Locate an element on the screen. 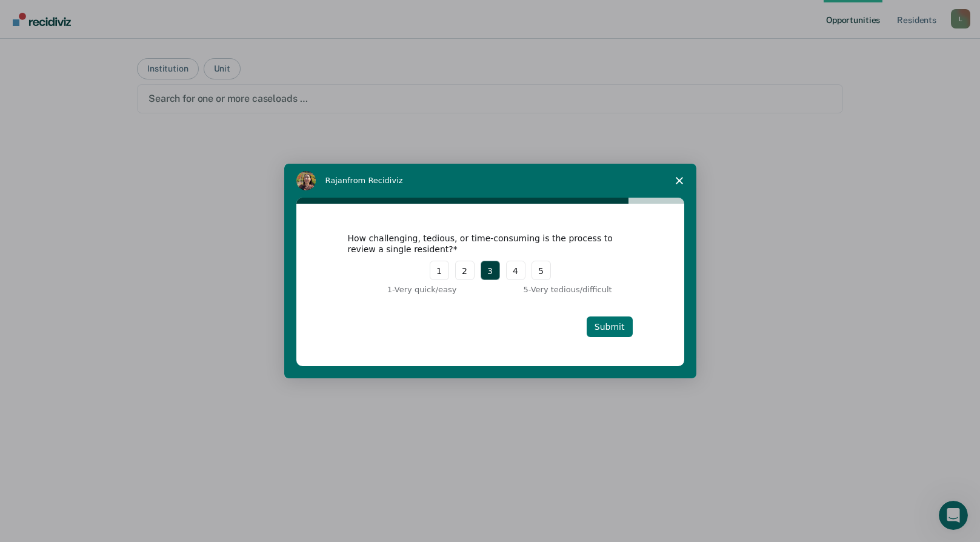  span: from Recidiviz is located at coordinates (375, 180).